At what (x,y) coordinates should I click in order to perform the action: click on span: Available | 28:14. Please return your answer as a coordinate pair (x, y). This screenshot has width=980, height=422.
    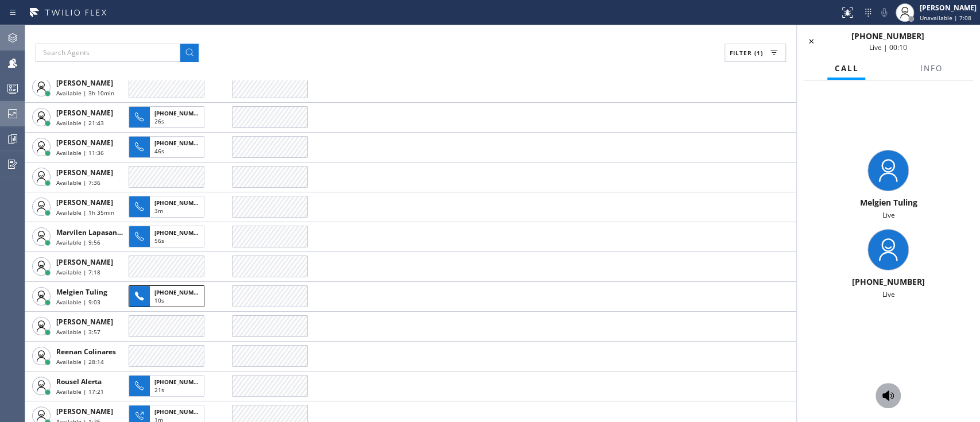
    Looking at the image, I should click on (80, 362).